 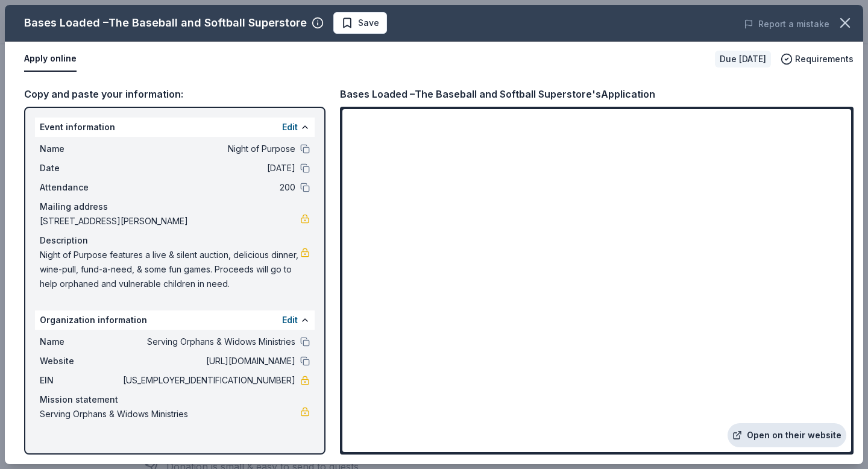 I want to click on button: Save, so click(x=360, y=23).